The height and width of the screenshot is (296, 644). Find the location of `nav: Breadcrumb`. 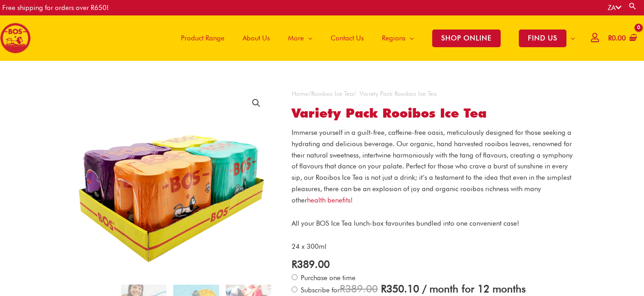

nav: Breadcrumb is located at coordinates (433, 94).